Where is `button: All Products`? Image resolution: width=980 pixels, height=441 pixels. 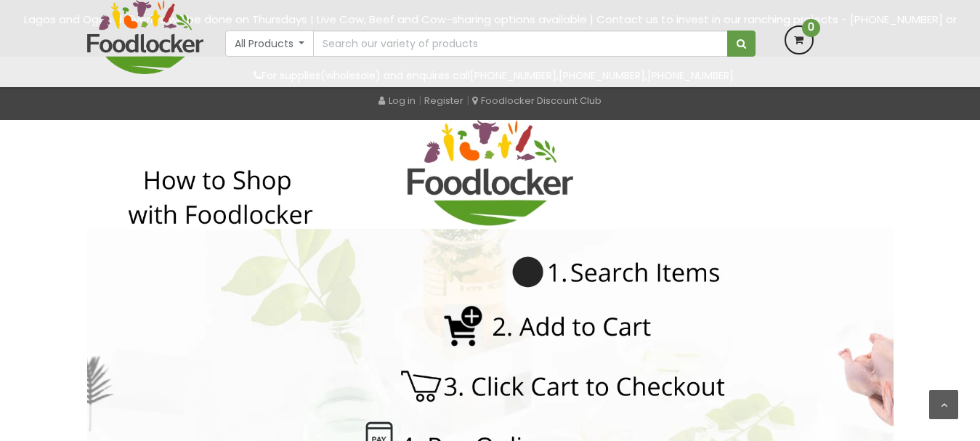
button: All Products is located at coordinates (270, 43).